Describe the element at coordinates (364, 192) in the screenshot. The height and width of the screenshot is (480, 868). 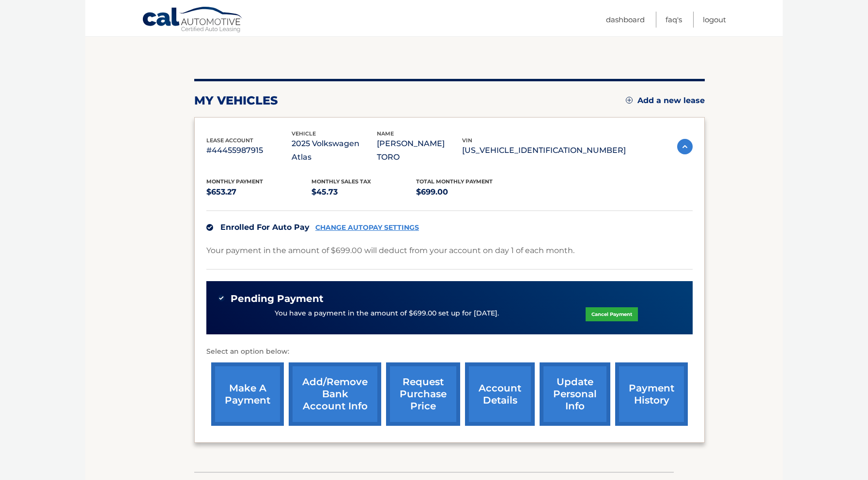
I see `p: $45.73` at that location.